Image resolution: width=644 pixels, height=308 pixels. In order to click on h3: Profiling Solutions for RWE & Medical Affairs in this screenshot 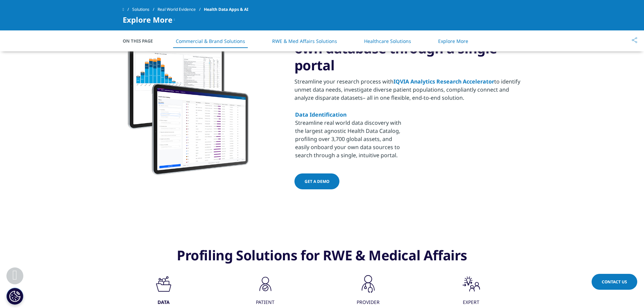, I will do `click(322, 260)`.